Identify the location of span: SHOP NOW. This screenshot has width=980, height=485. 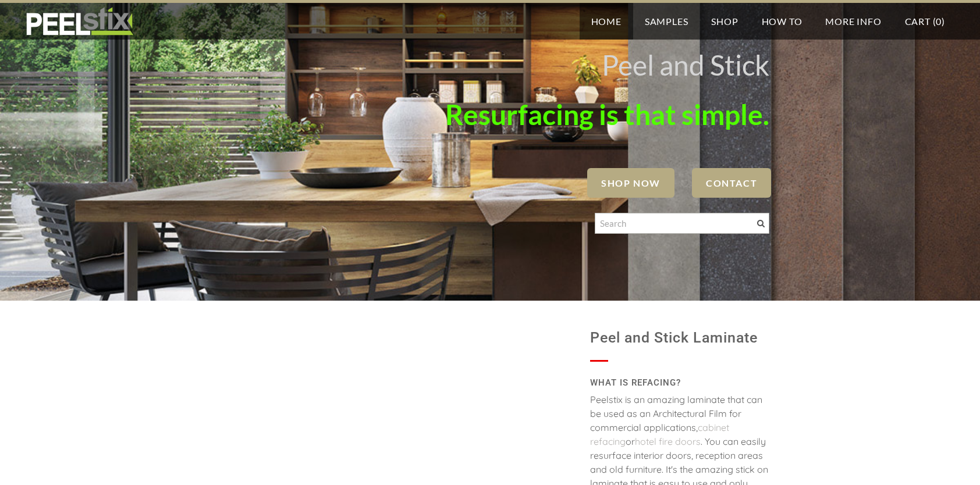
(631, 183).